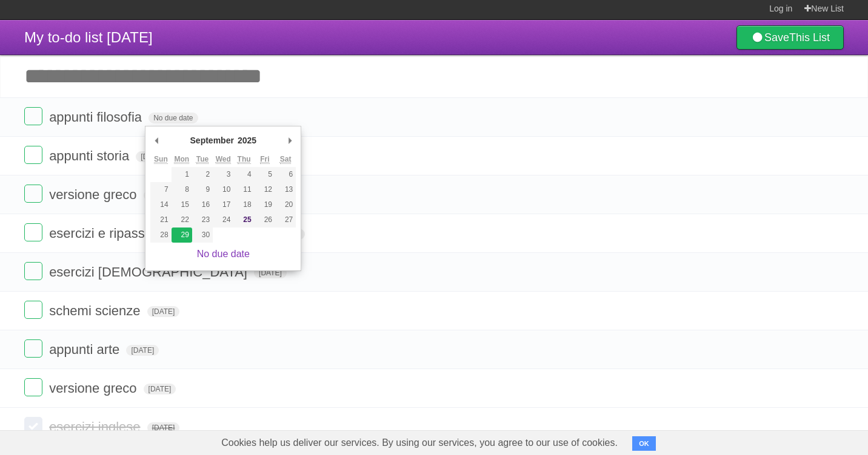 The height and width of the screenshot is (455, 868). What do you see at coordinates (202, 190) in the screenshot?
I see `button: 9` at bounding box center [202, 190].